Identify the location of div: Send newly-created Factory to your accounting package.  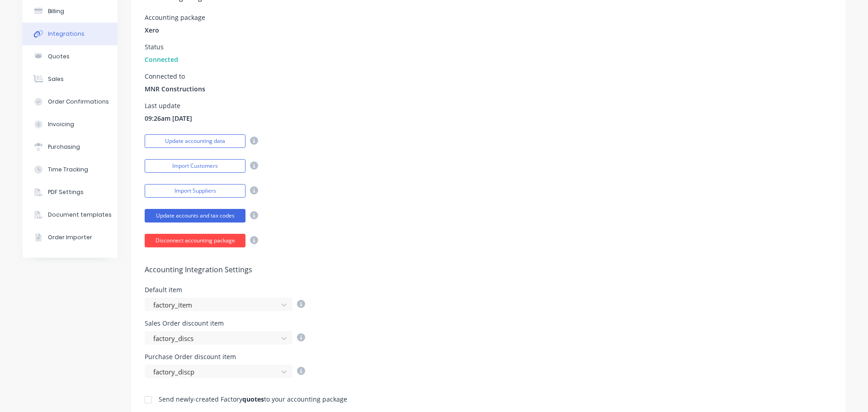
(253, 399).